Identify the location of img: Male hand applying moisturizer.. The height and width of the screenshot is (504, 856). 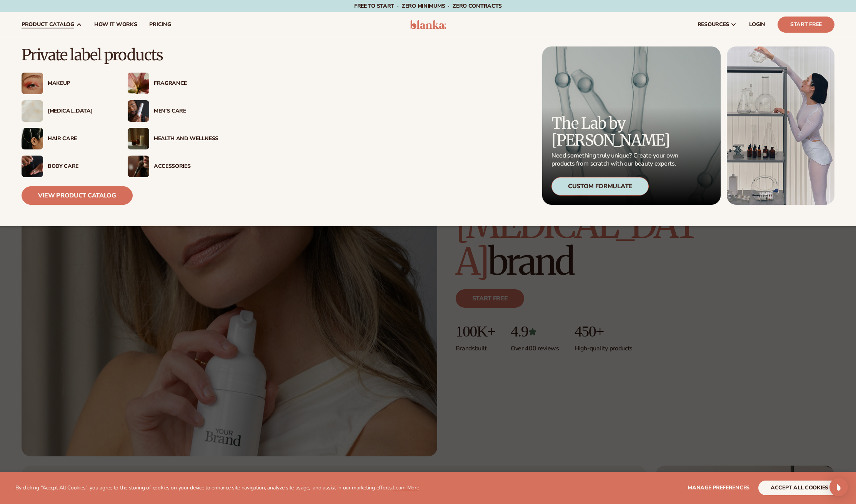
(32, 166).